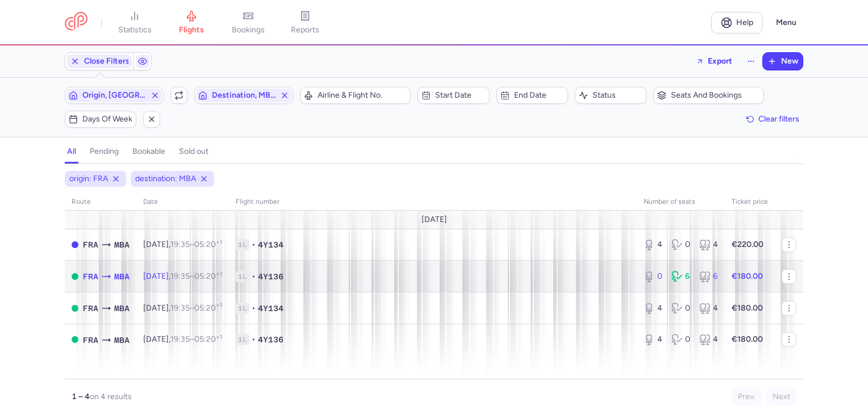 The image size is (868, 419). Describe the element at coordinates (790, 61) in the screenshot. I see `span: New` at that location.